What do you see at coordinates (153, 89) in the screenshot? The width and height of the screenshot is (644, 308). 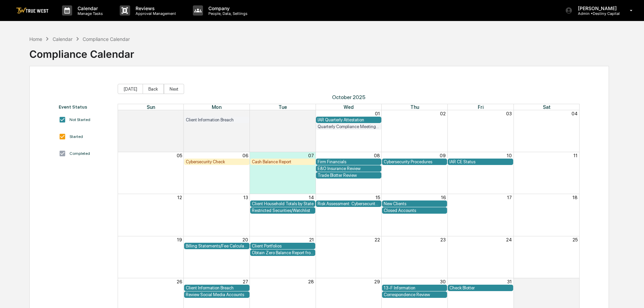 I see `button: Back` at bounding box center [153, 89].